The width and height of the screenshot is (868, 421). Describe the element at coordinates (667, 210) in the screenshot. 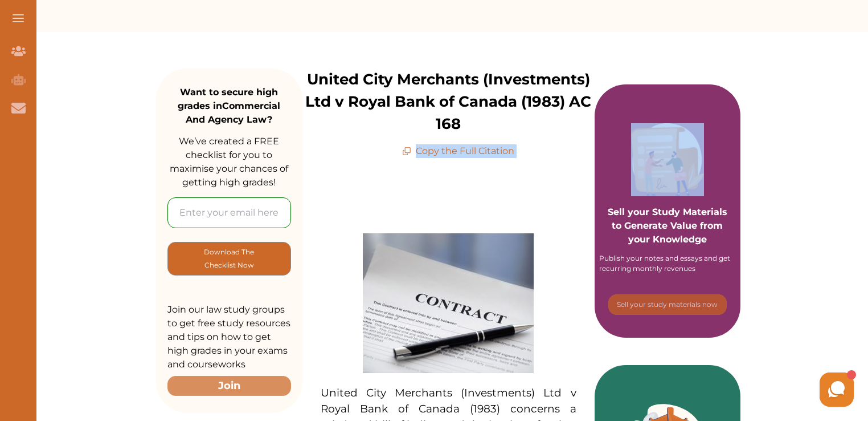

I see `p: Sell your Study Materials to Generate Value from your Knowledge` at that location.